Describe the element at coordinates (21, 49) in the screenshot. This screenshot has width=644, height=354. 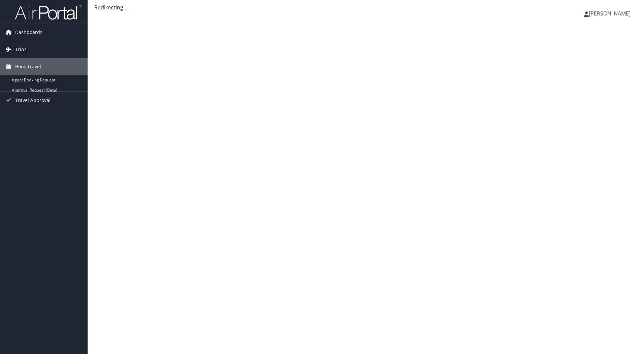
I see `span: Trips` at that location.